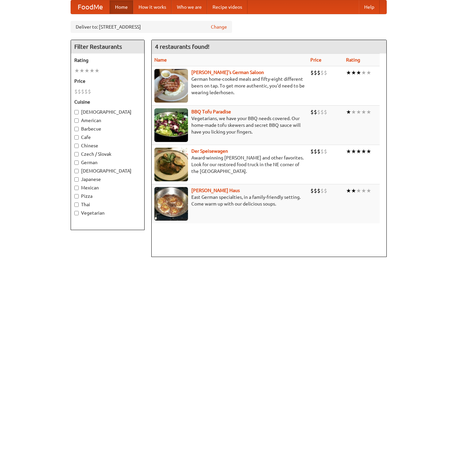 This screenshot has height=476, width=457. What do you see at coordinates (107, 196) in the screenshot?
I see `label: Pizza` at bounding box center [107, 196].